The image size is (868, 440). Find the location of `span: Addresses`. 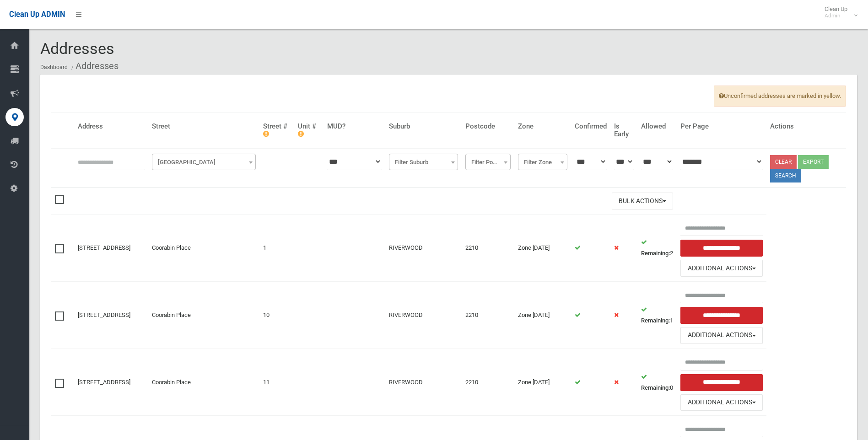

span: Addresses is located at coordinates (77, 49).